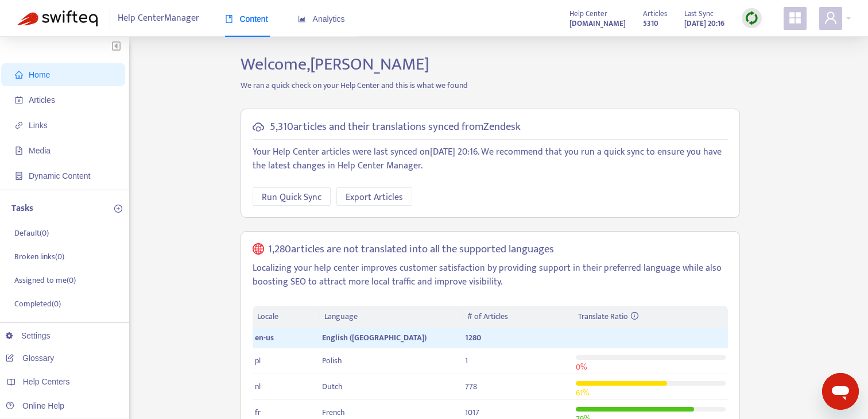 The height and width of the screenshot is (419, 868). What do you see at coordinates (472, 412) in the screenshot?
I see `span: 1017` at bounding box center [472, 412].